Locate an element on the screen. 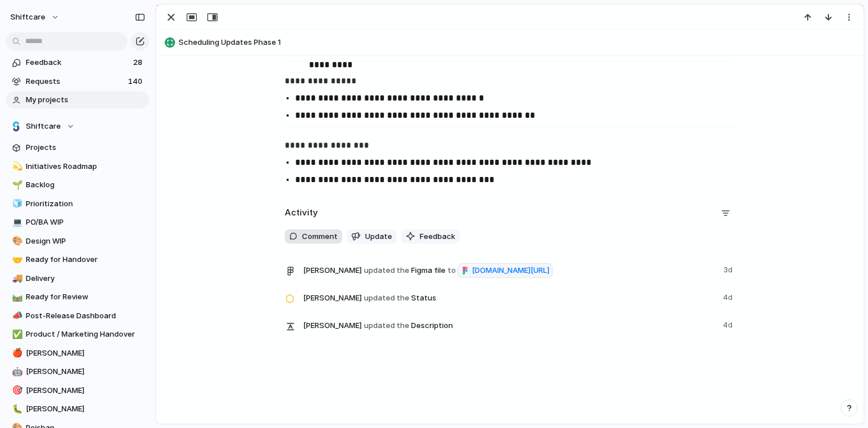 Image resolution: width=868 pixels, height=428 pixels. button: shiftcare is located at coordinates (35, 17).